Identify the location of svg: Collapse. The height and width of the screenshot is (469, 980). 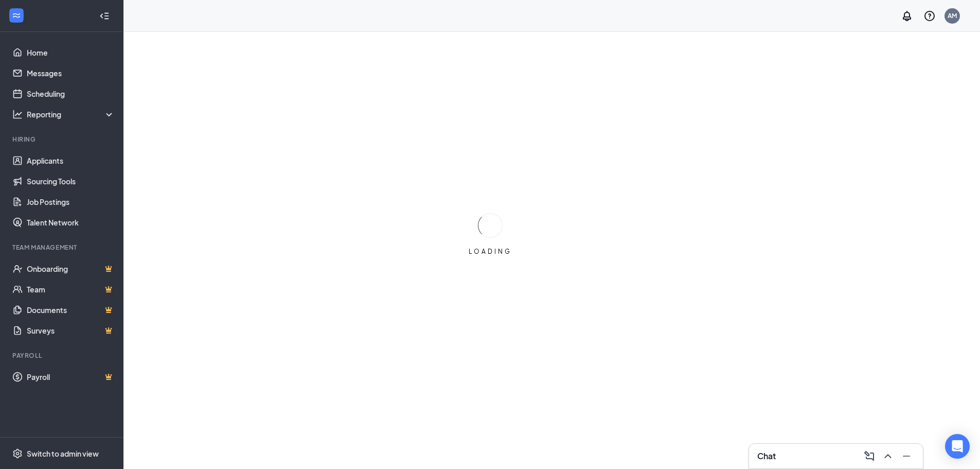
(104, 16).